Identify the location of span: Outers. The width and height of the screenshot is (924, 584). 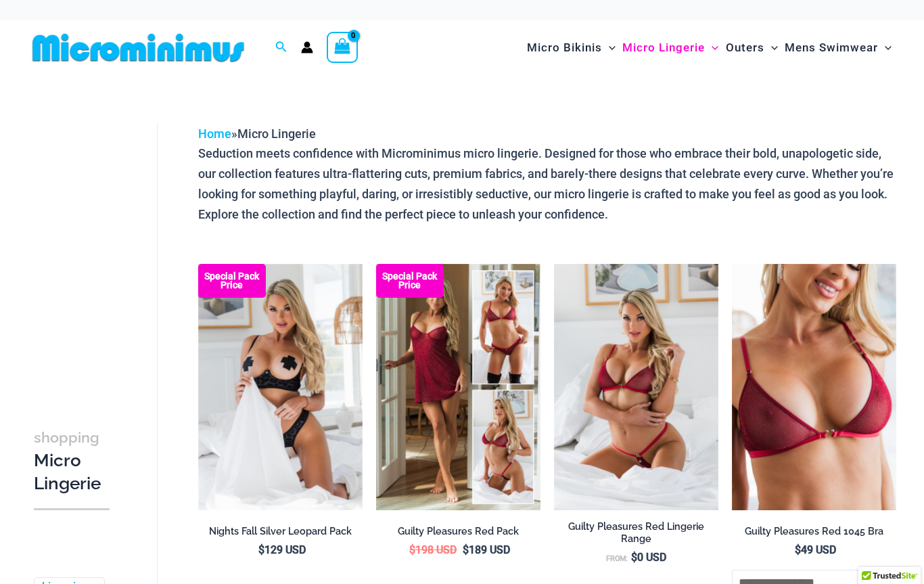
(745, 47).